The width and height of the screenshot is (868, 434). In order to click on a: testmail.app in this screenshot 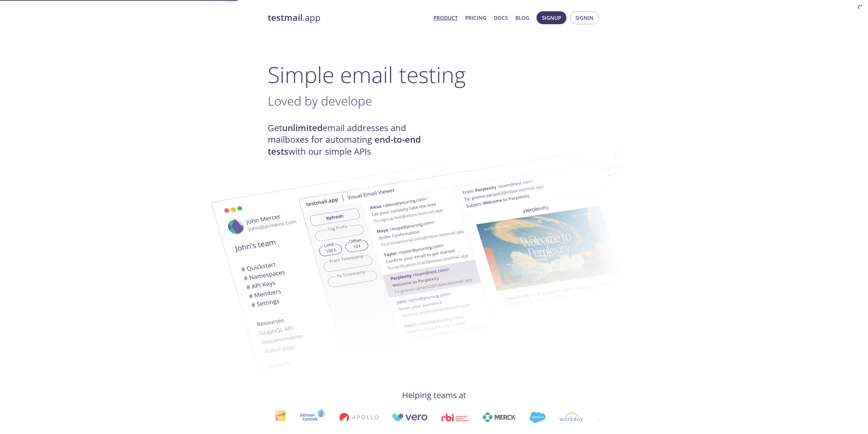, I will do `click(348, 18)`.